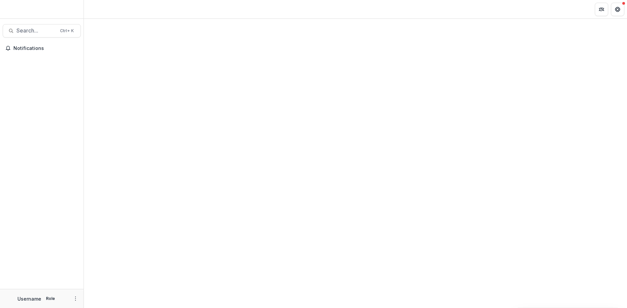  I want to click on span: Search..., so click(36, 31).